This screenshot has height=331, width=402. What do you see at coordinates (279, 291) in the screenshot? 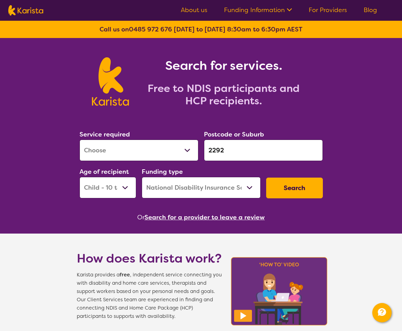
I see `img: Karista video` at bounding box center [279, 291].